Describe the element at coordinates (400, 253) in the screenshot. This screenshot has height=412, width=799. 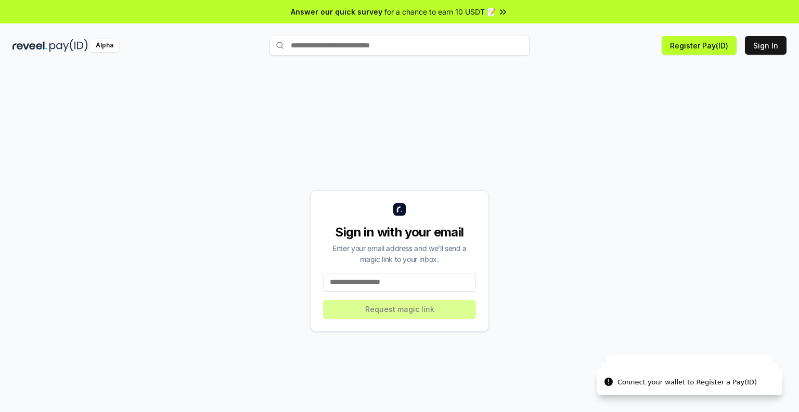
I see `div: Enter your email address and we’ll send a magic link to your inbox.` at that location.